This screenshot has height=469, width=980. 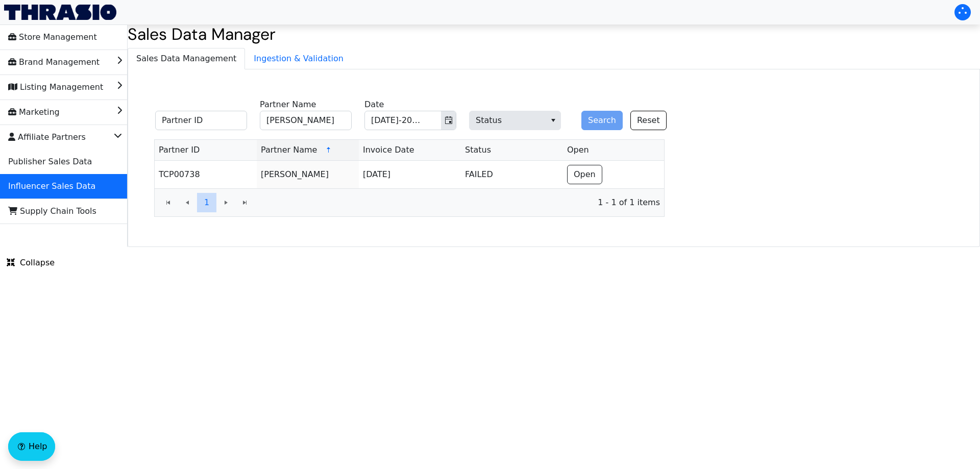 I want to click on a: Thrasio Logo, so click(x=60, y=12).